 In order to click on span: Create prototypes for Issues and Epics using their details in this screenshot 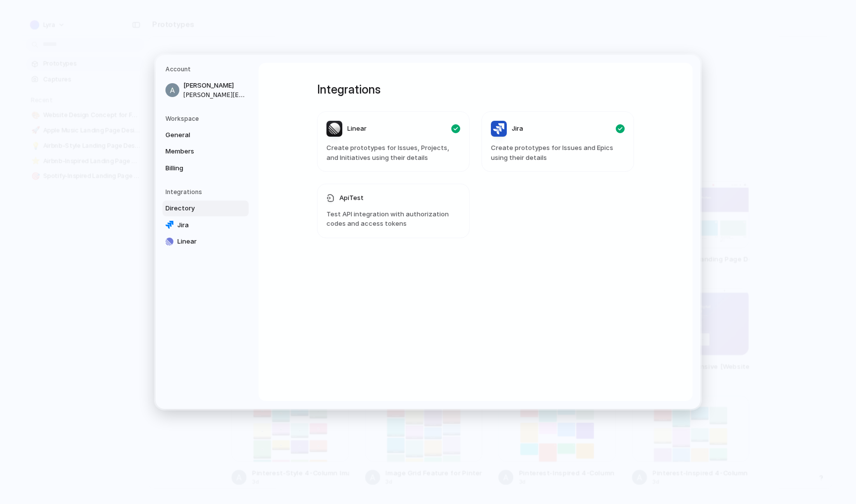, I will do `click(557, 152)`.